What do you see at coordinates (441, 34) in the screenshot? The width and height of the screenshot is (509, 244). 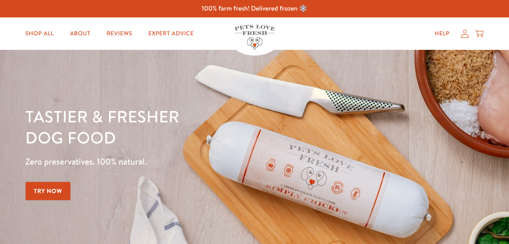 I see `a: Help` at bounding box center [441, 34].